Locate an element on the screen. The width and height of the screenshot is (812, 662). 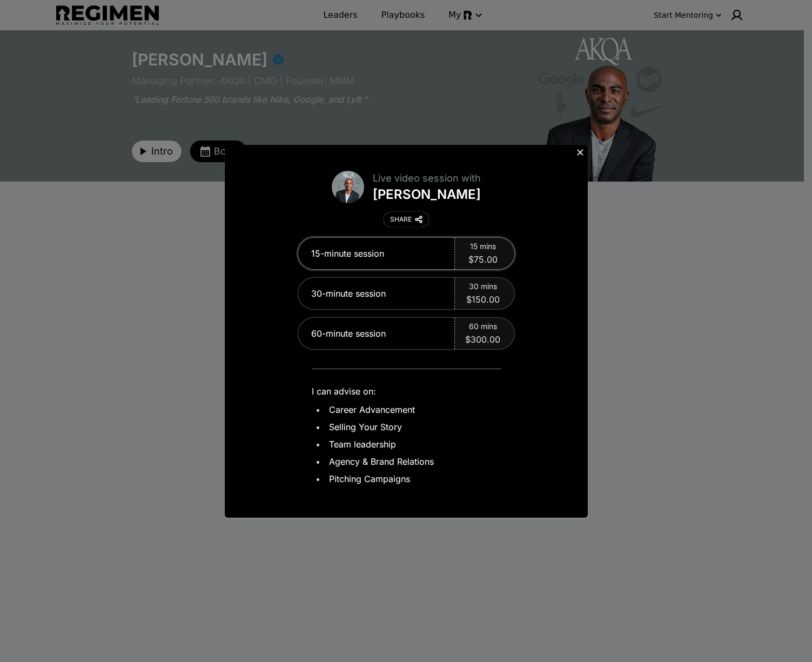
button: 30-minute session30 mins$150.00 is located at coordinates (406, 293).